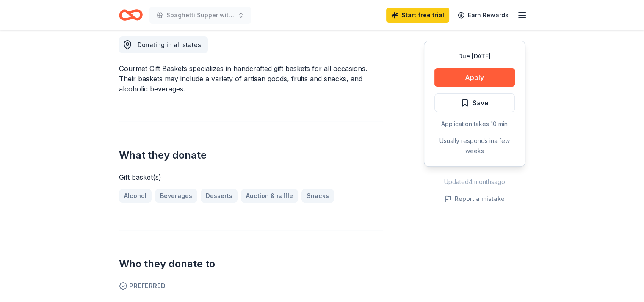  I want to click on div: Usually responds in a few weeks, so click(475, 146).